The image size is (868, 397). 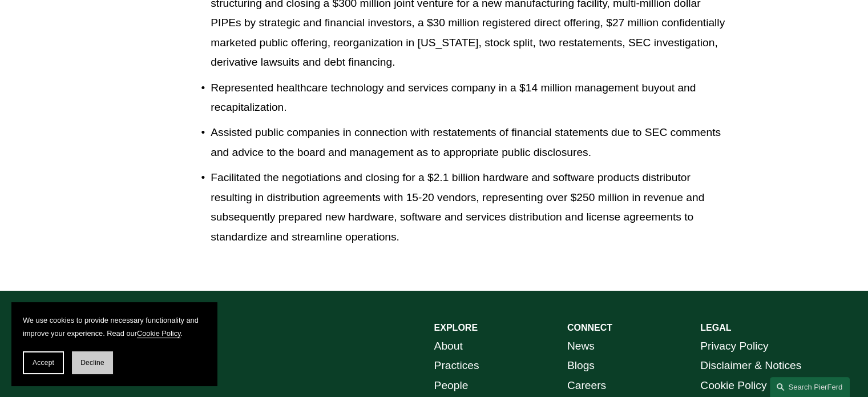 I want to click on p: Facilitated the negotiations and closing for a $2.1 billion hardware and software products distri..., so click(x=472, y=207).